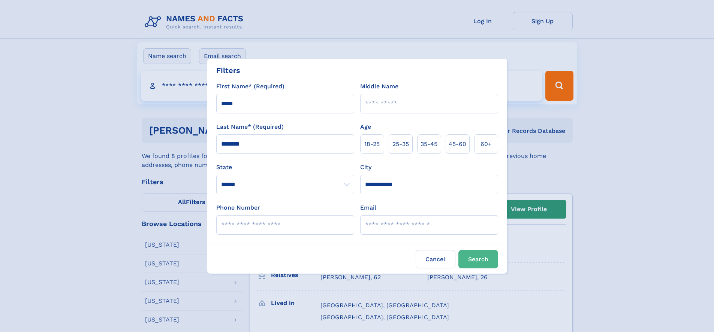 Image resolution: width=714 pixels, height=332 pixels. Describe the element at coordinates (250, 127) in the screenshot. I see `label: Last Name* (Required)` at that location.